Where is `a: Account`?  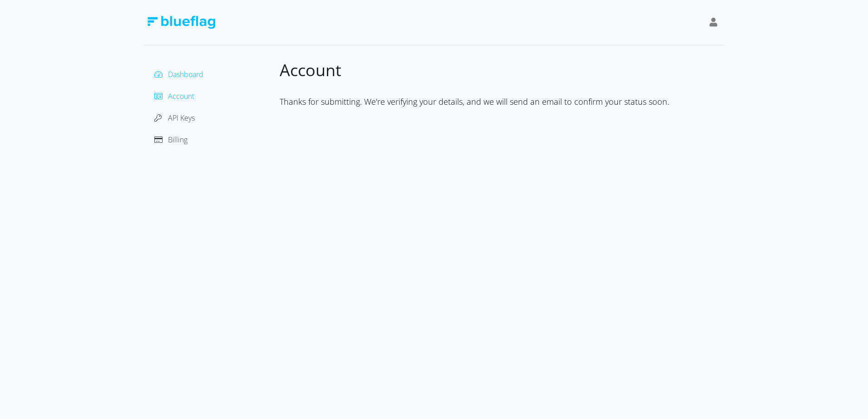 a: Account is located at coordinates (175, 96).